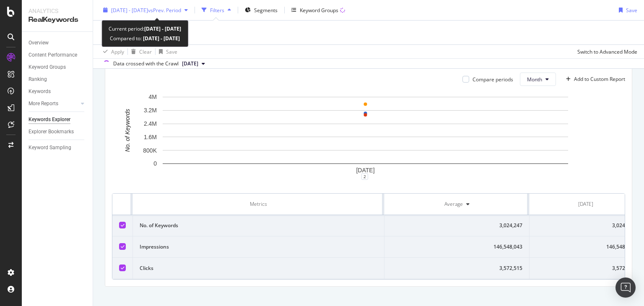 The image size is (644, 306). I want to click on div: Apply, so click(118, 51).